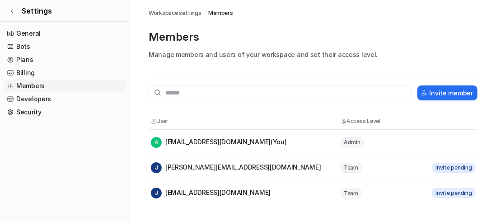  What do you see at coordinates (65, 99) in the screenshot?
I see `a: Developers` at bounding box center [65, 99].